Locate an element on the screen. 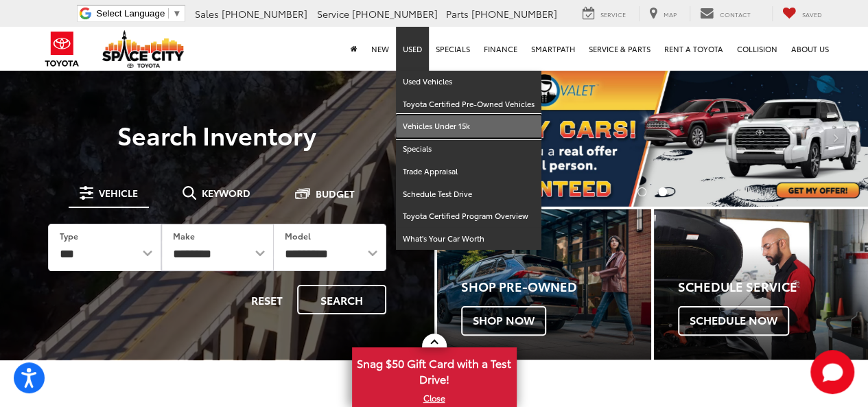  span: Select Language is located at coordinates (131, 13).